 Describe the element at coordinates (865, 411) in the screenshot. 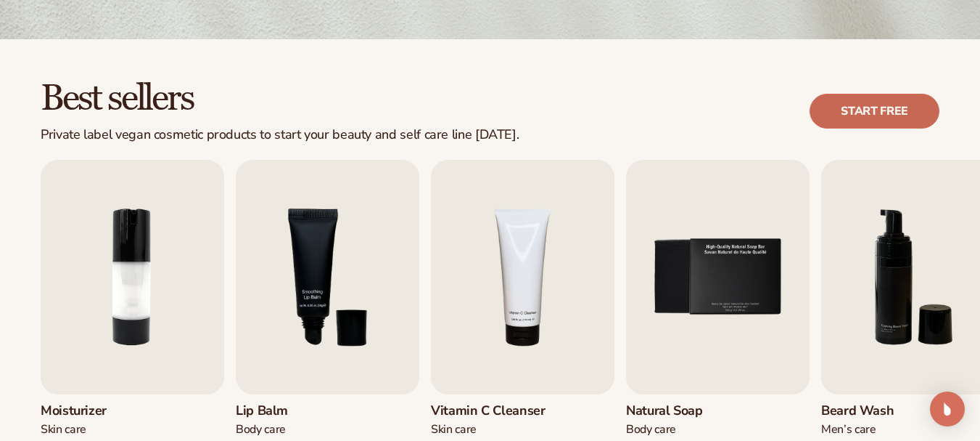

I see `h3: Beard Wash` at that location.